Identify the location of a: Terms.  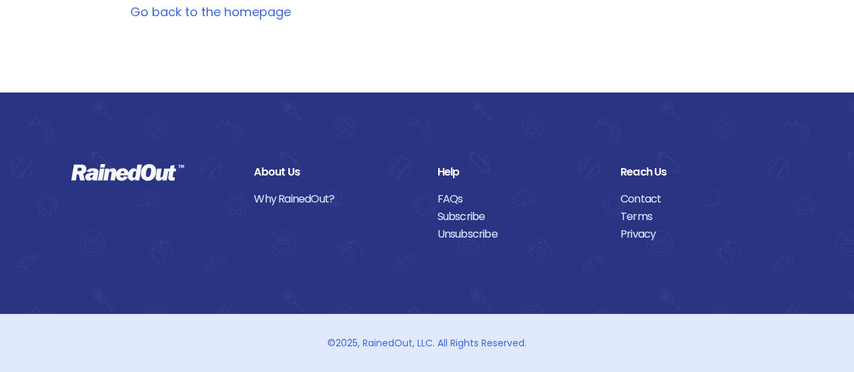
(702, 217).